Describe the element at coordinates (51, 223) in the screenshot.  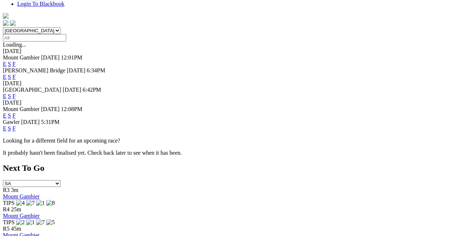
I see `img: 5` at that location.